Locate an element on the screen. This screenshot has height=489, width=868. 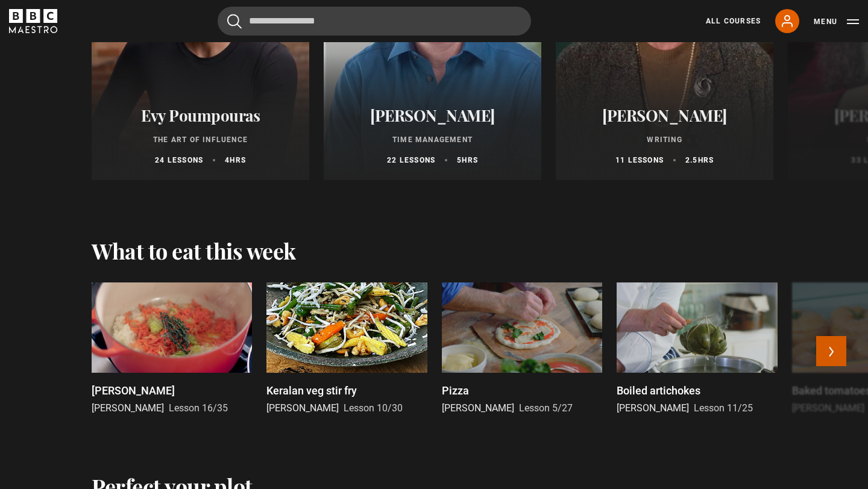
p: Writing is located at coordinates (664, 139).